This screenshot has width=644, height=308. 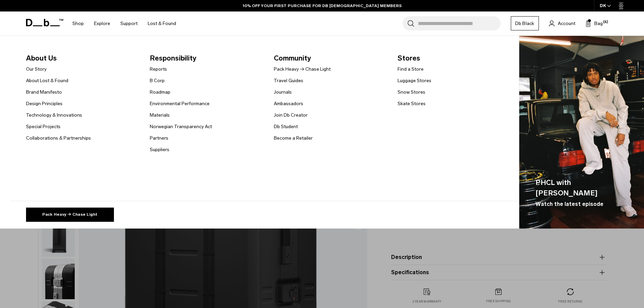 I want to click on a: Snow Stores, so click(x=412, y=92).